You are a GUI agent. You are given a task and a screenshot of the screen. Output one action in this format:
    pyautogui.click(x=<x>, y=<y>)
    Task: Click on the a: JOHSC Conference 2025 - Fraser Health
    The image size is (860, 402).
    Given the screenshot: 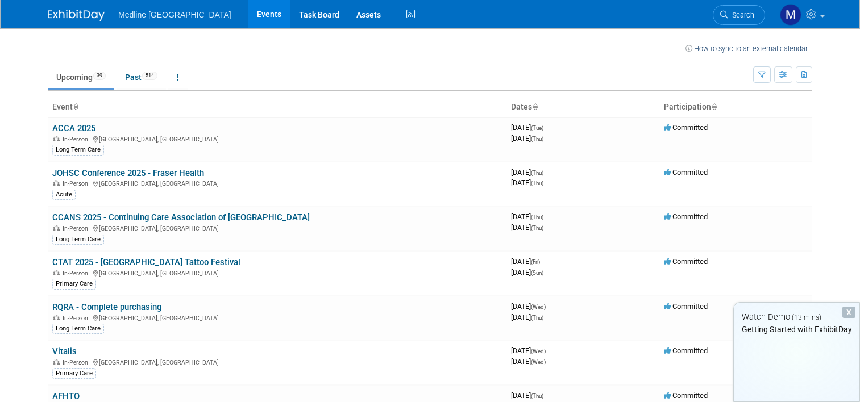 What is the action you would take?
    pyautogui.click(x=128, y=173)
    